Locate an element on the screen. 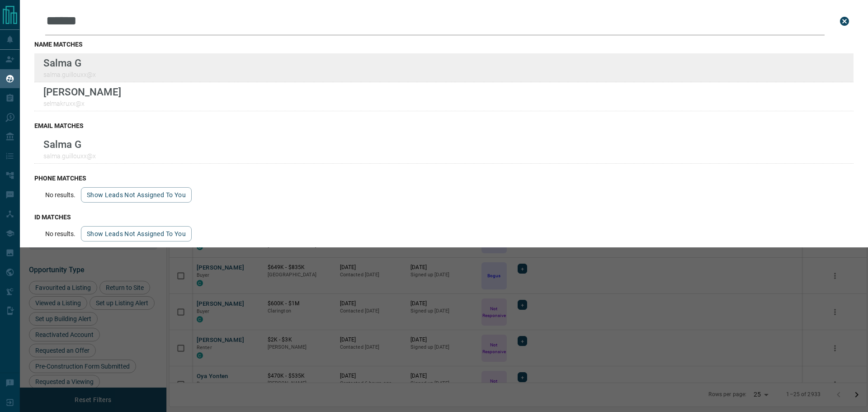  p: selmakruxx@x is located at coordinates (82, 103).